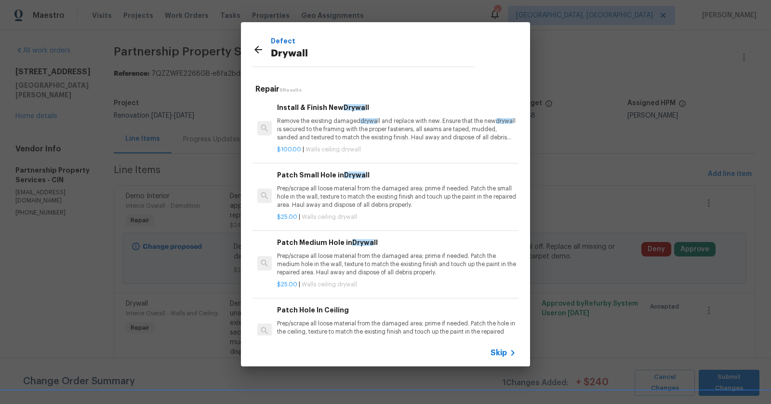  Describe the element at coordinates (373, 54) in the screenshot. I see `p: Drywall` at that location.